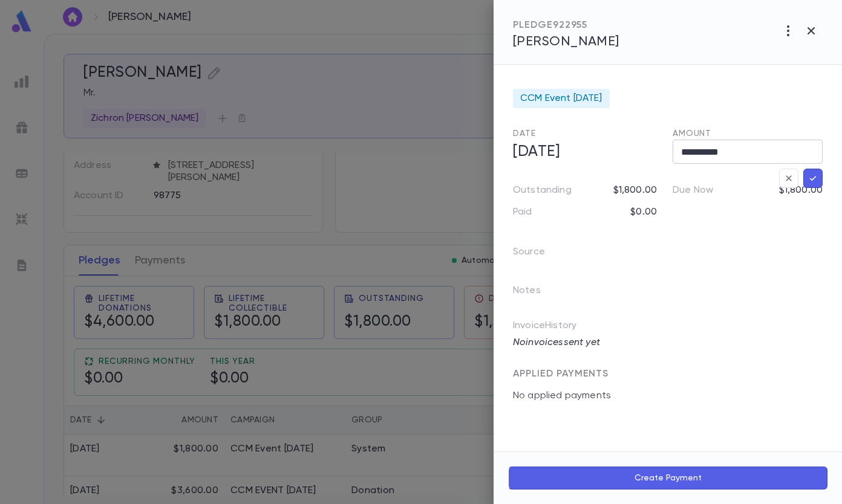 Image resolution: width=842 pixels, height=504 pixels. What do you see at coordinates (542, 190) in the screenshot?
I see `p: Outstanding` at bounding box center [542, 190].